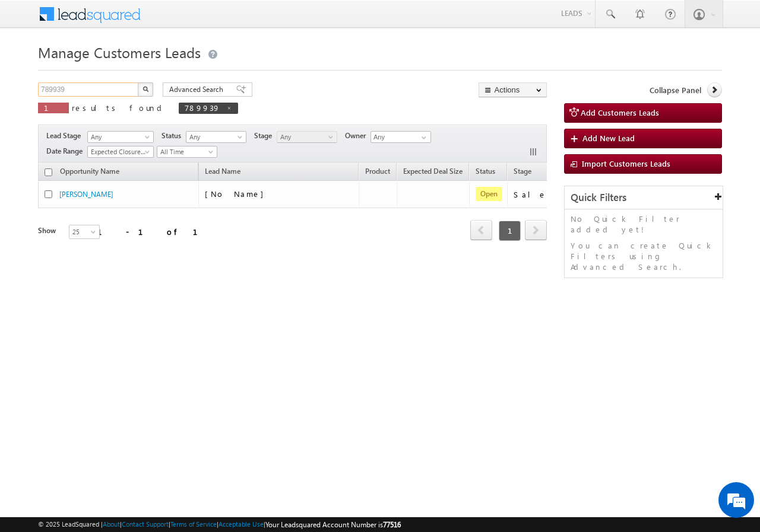  What do you see at coordinates (241, 524) in the screenshot?
I see `a: Acceptable Use` at bounding box center [241, 524].